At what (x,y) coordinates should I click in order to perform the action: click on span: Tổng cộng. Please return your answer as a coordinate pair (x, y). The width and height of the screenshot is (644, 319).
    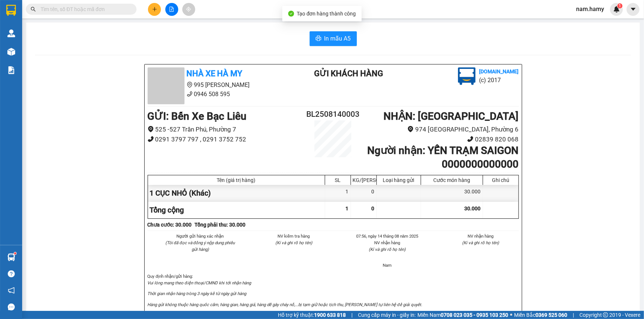
    Looking at the image, I should click on (167, 210).